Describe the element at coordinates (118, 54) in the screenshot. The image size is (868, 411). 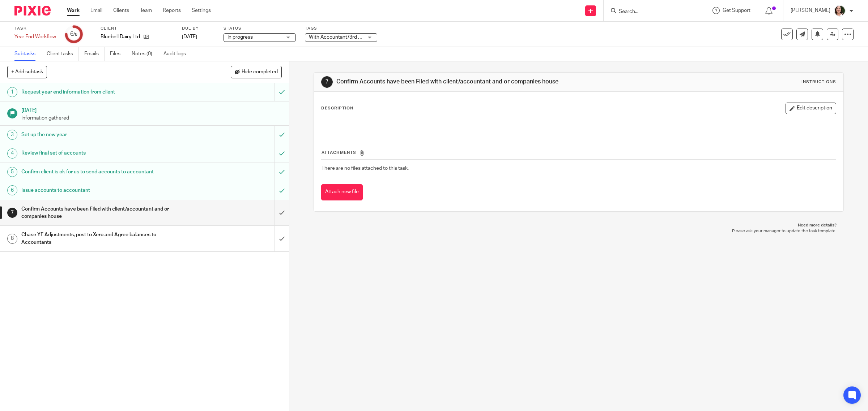
I see `a: Files` at that location.